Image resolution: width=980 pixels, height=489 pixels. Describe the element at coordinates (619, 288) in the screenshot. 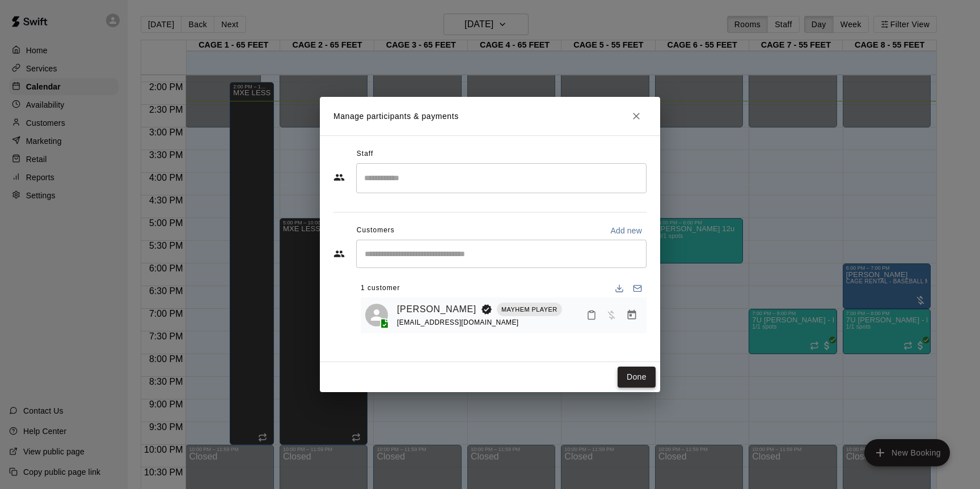

I see `button: Download list` at that location.